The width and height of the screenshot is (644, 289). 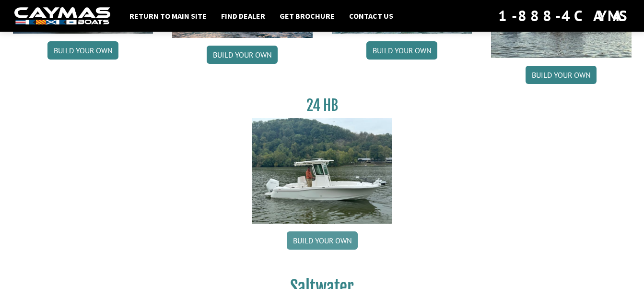 What do you see at coordinates (243, 16) in the screenshot?
I see `a: Find Dealer` at bounding box center [243, 16].